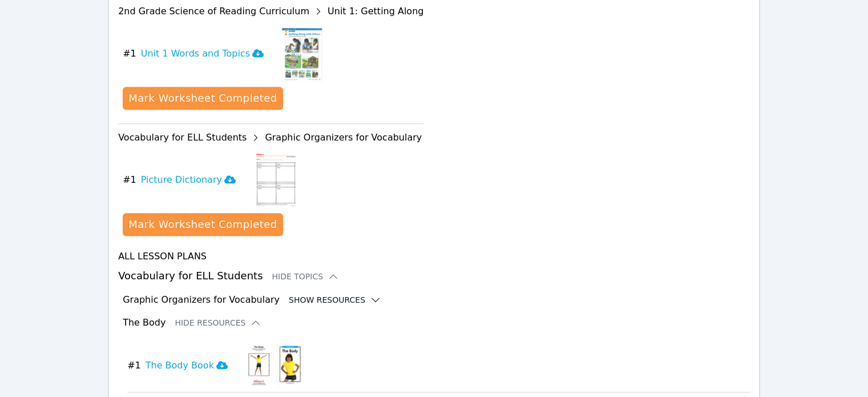 This screenshot has height=397, width=868. I want to click on h4: All Lesson Plans, so click(434, 256).